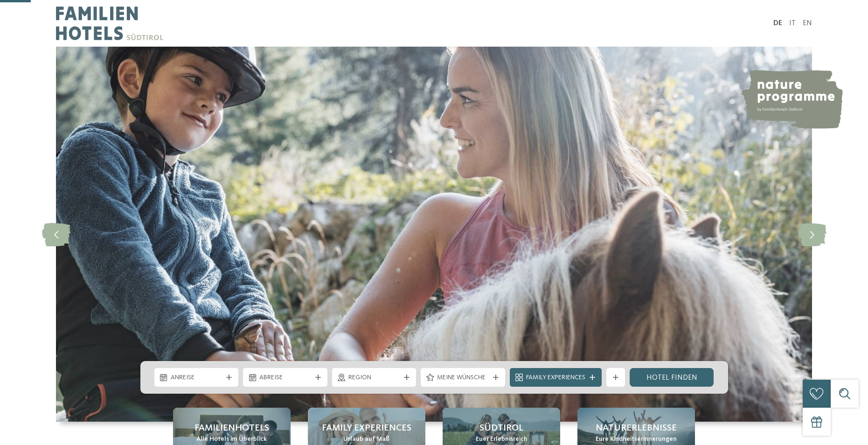  Describe the element at coordinates (434, 234) in the screenshot. I see `img: Familienhotels Südtirol: The happy family places` at that location.